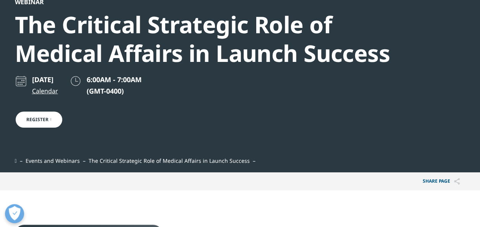  I want to click on img: clock, so click(76, 81).